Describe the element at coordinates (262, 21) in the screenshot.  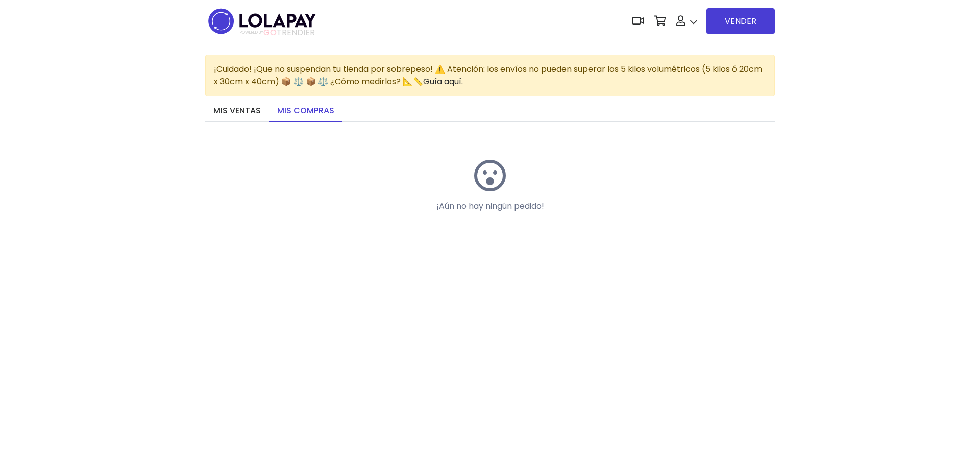
I see `img: logo` at that location.